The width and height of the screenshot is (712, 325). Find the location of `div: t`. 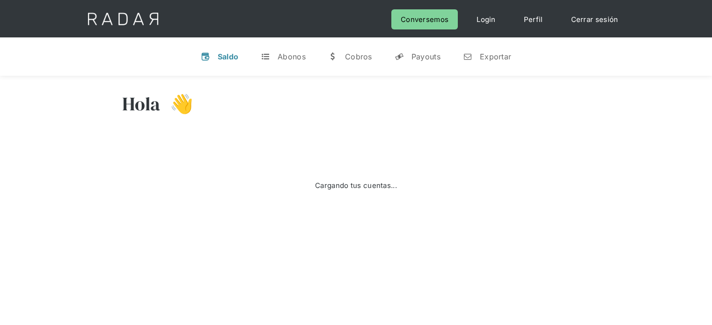

div: t is located at coordinates (265, 57).